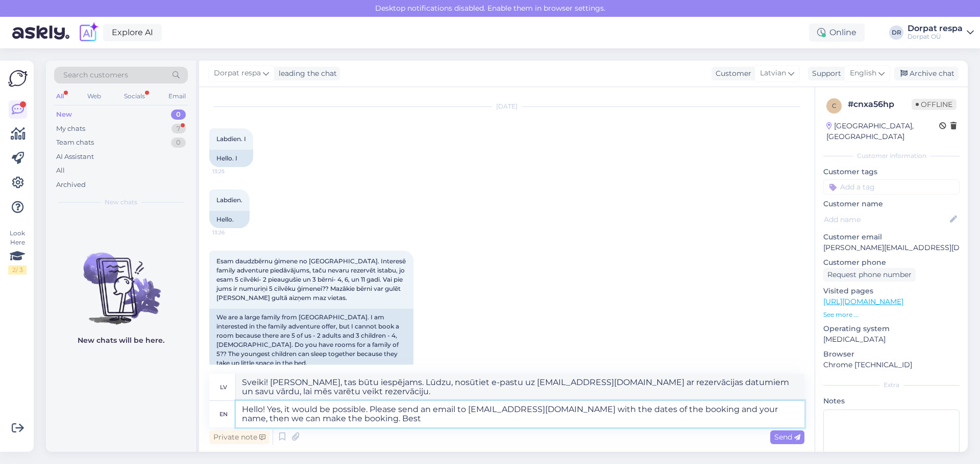 This screenshot has height=464, width=980. I want to click on span: Labdien., so click(229, 200).